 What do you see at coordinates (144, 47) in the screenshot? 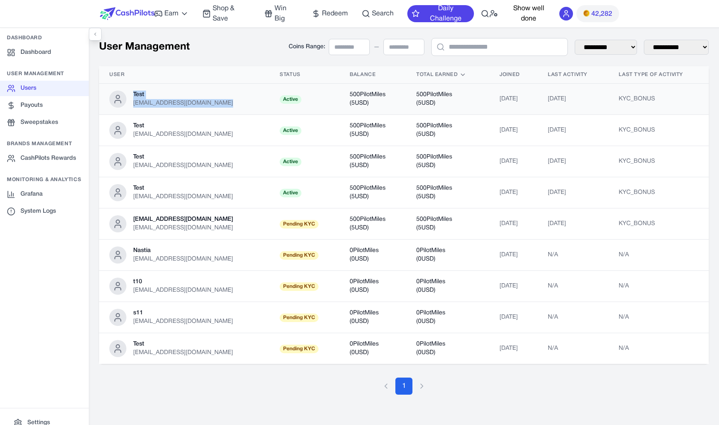
I see `h1: User Management` at bounding box center [144, 47].